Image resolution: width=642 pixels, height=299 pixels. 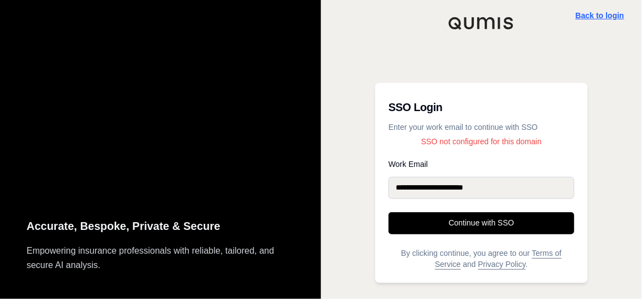 What do you see at coordinates (498, 259) in the screenshot?
I see `a: Terms of Service` at bounding box center [498, 259].